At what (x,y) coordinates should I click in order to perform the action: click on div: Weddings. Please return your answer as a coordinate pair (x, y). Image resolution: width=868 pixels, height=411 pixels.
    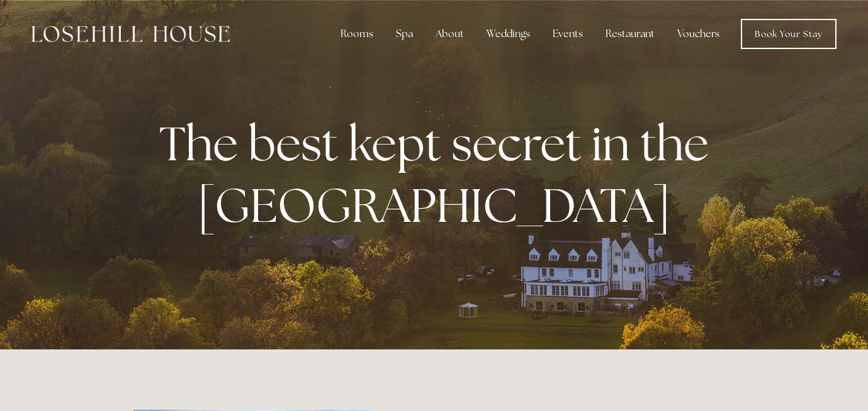
    Looking at the image, I should click on (508, 34).